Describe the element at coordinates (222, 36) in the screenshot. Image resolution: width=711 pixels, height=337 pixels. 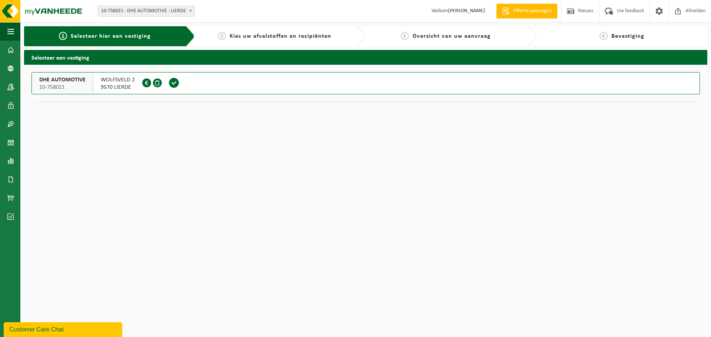
I see `span: 2` at that location.